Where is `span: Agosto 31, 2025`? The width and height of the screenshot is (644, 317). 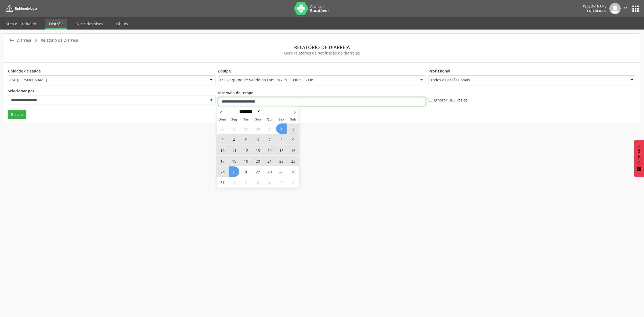 span: Agosto 31, 2025 is located at coordinates (222, 182).